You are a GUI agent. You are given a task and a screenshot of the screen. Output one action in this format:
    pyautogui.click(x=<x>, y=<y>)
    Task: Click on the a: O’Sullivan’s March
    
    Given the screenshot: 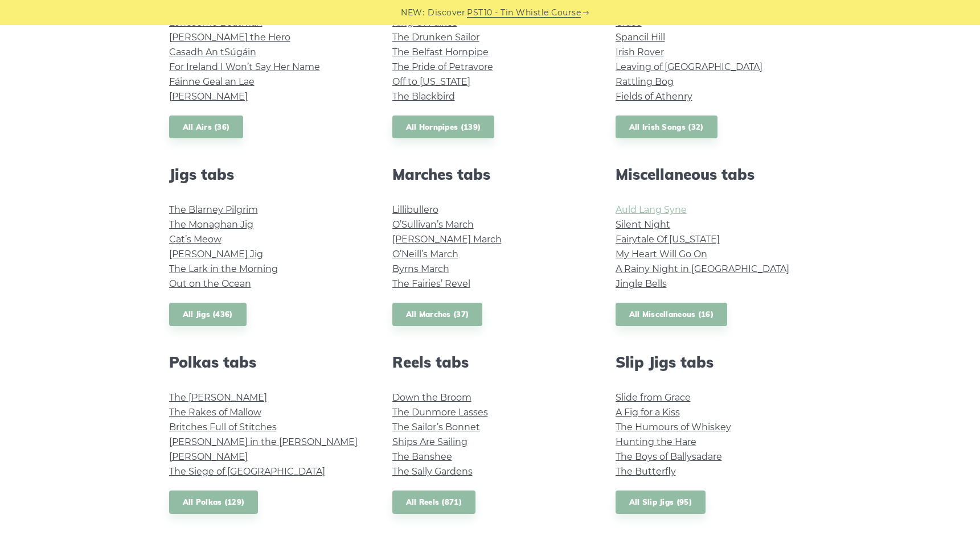 What is the action you would take?
    pyautogui.click(x=433, y=224)
    